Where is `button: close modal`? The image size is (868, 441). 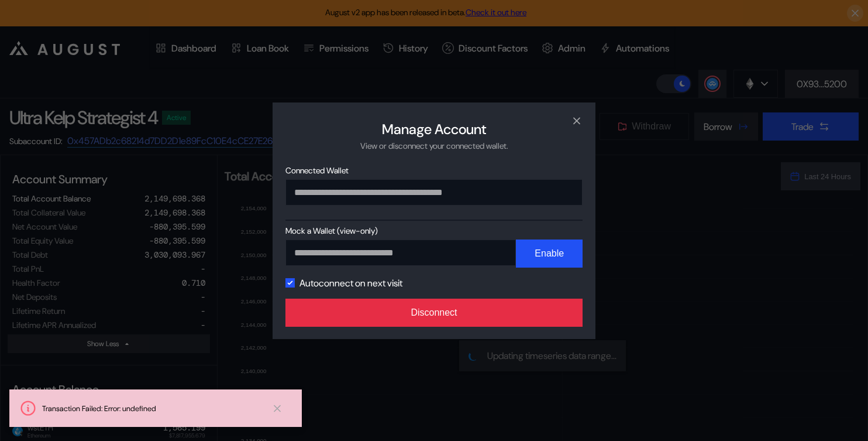
button: close modal is located at coordinates (577, 120).